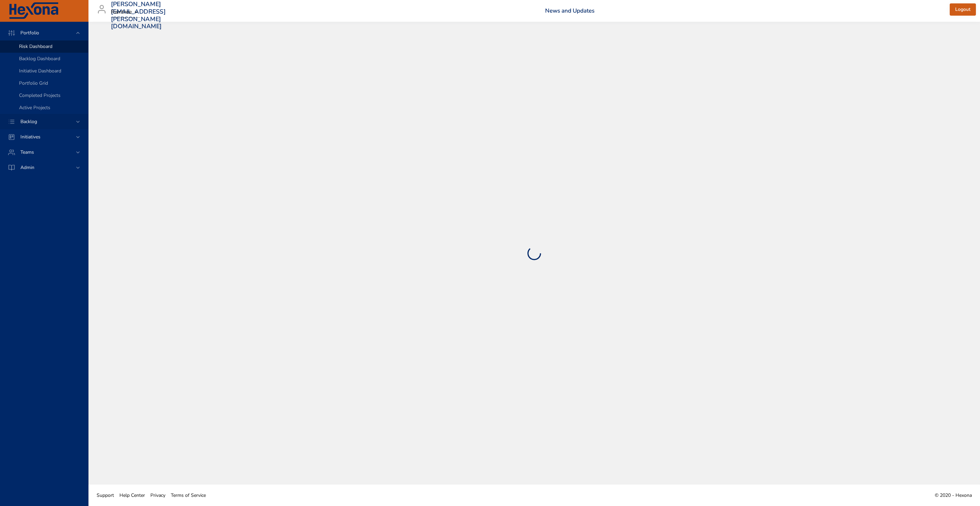  I want to click on span: Terms of Service, so click(188, 495).